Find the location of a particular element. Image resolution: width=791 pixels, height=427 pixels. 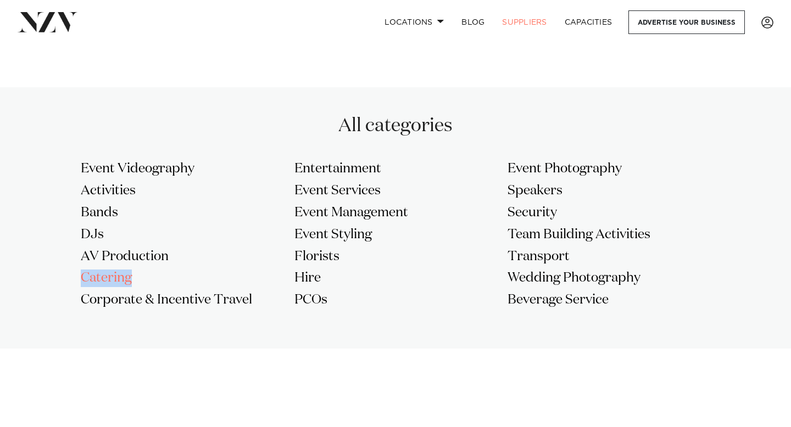

h3: Speakers is located at coordinates (608, 191).